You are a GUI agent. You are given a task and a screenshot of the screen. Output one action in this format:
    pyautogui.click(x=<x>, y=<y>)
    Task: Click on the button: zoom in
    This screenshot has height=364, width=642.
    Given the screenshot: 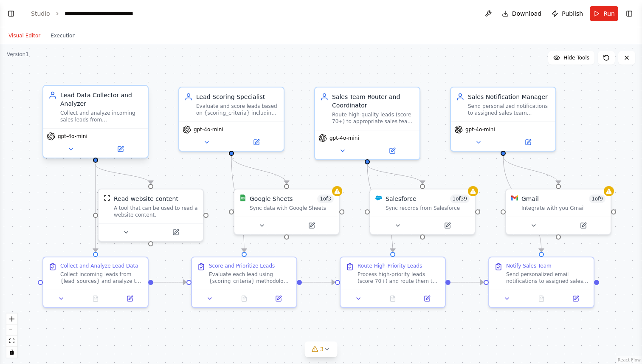 What is the action you would take?
    pyautogui.click(x=12, y=319)
    